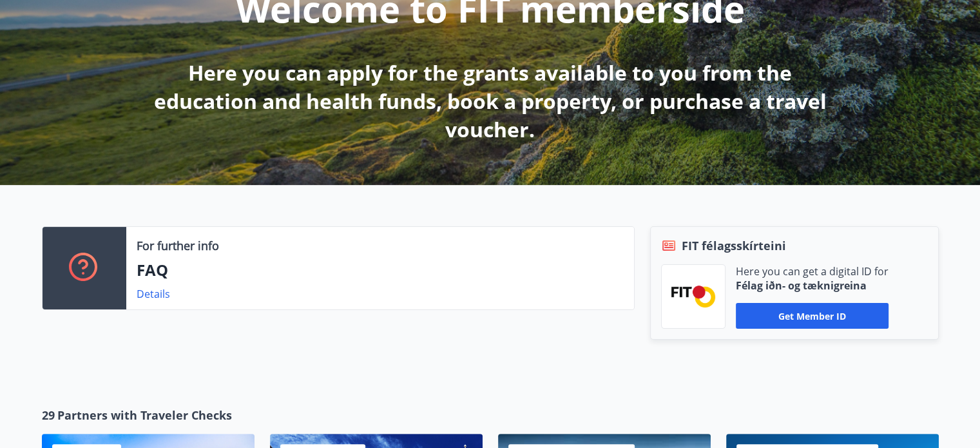  What do you see at coordinates (812, 286) in the screenshot?
I see `p: Félag iðn- og tæknigreina` at bounding box center [812, 286].